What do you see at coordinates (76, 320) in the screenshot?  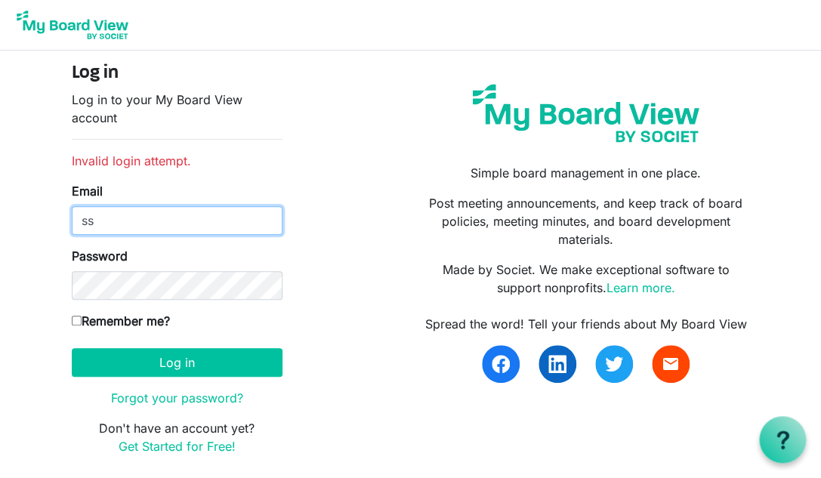 I see `input: Remember me?` at bounding box center [76, 320].